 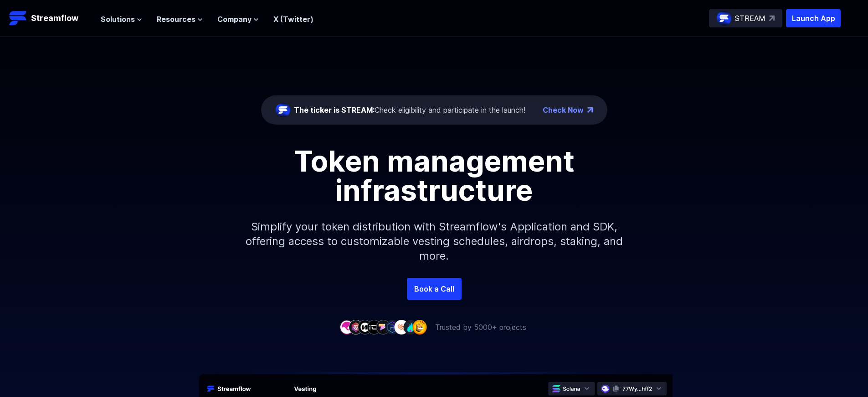 What do you see at coordinates (411, 327) in the screenshot?
I see `img: company-8` at bounding box center [411, 327].